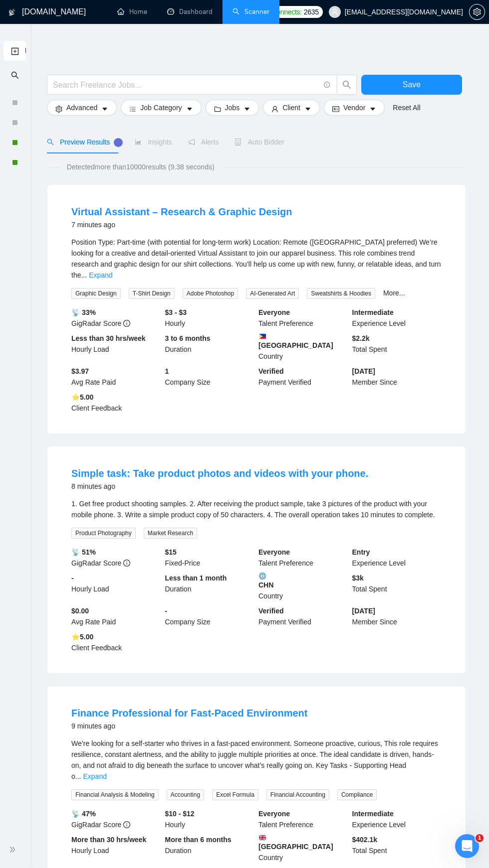 This screenshot has width=489, height=868. I want to click on span: Graphic Design, so click(96, 293).